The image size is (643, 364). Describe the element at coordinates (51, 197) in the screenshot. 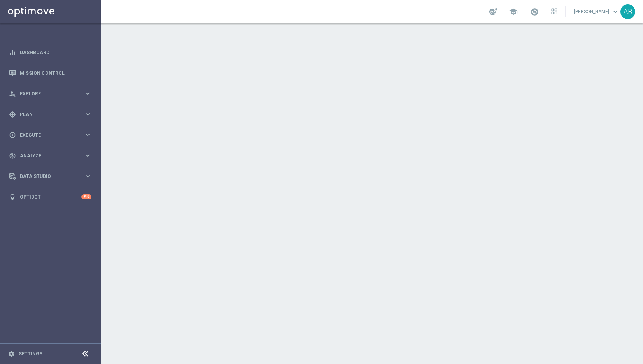

I see `a: Optibot` at that location.